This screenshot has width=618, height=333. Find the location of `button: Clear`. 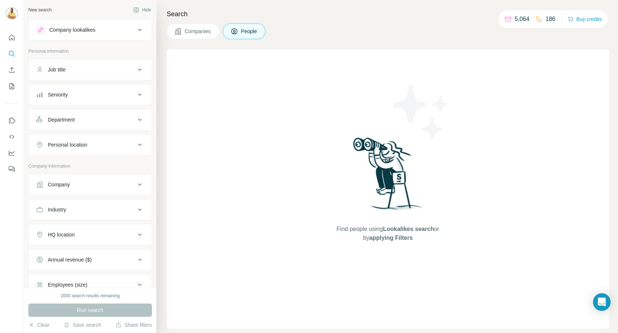

button: Clear is located at coordinates (39, 325).